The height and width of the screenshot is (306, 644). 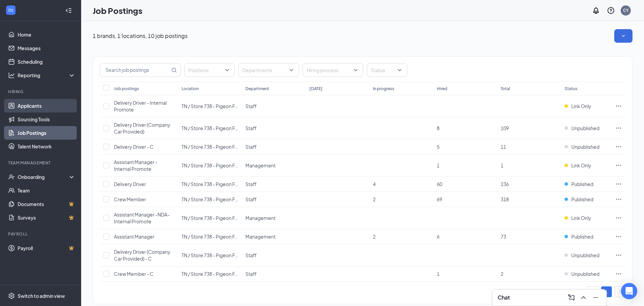 I want to click on span: Delivery Driver - C, so click(x=134, y=147).